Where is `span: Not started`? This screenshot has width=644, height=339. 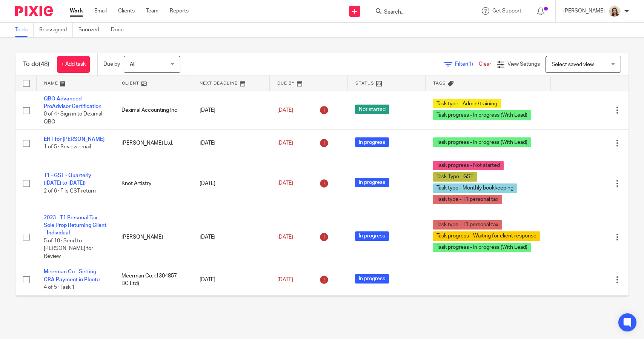
span: Not started is located at coordinates (372, 110).